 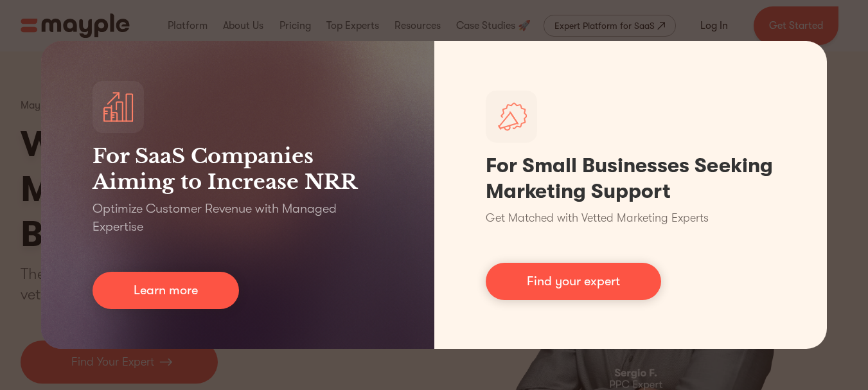 What do you see at coordinates (573, 281) in the screenshot?
I see `a: Find your expert` at bounding box center [573, 281].